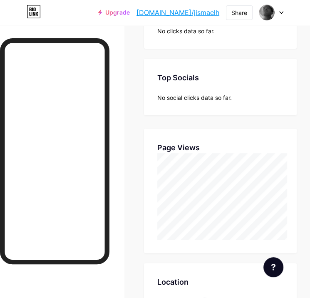  I want to click on div: Page Views, so click(220, 147).